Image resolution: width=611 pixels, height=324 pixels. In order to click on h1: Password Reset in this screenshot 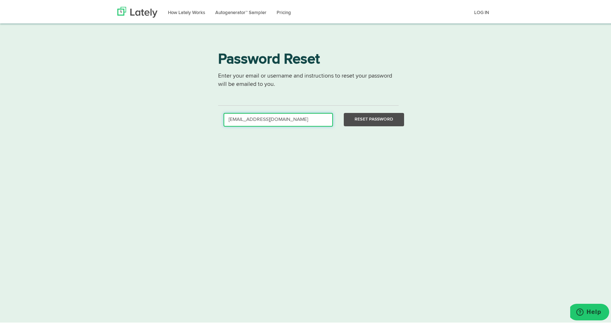, I will do `click(308, 59)`.